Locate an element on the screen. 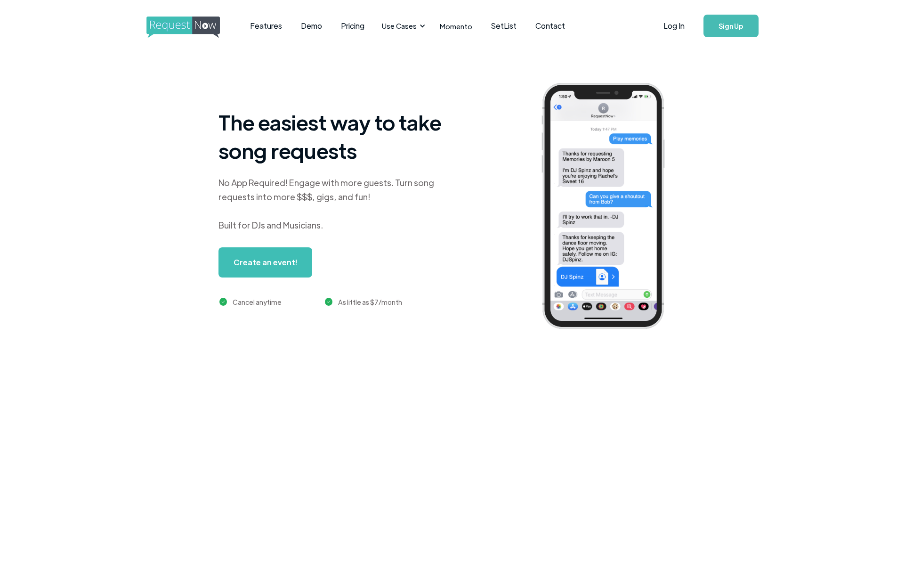 The width and height of the screenshot is (905, 588). a: Demo is located at coordinates (311, 26).